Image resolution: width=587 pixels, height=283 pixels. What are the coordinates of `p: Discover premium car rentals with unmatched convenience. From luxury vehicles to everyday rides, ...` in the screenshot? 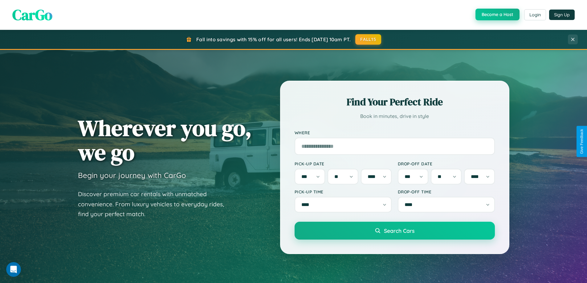 It's located at (155, 204).